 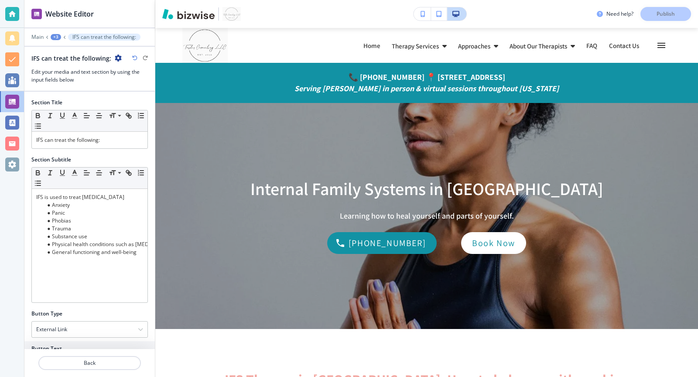 What do you see at coordinates (372, 45) in the screenshot?
I see `p: Home` at bounding box center [372, 45].